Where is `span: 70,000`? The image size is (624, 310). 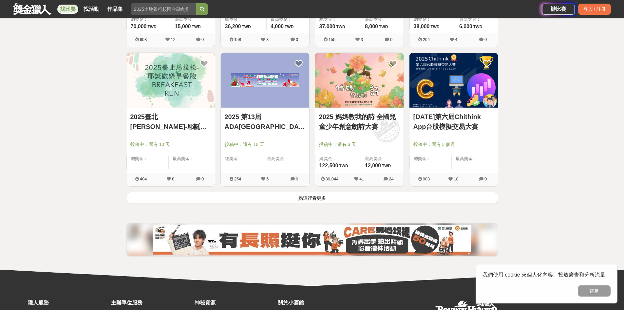 span: 70,000 is located at coordinates (139, 26).